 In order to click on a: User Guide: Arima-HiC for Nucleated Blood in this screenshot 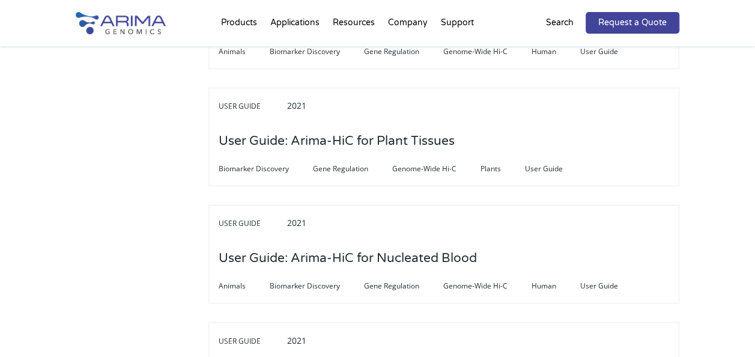, I will do `click(348, 258)`.